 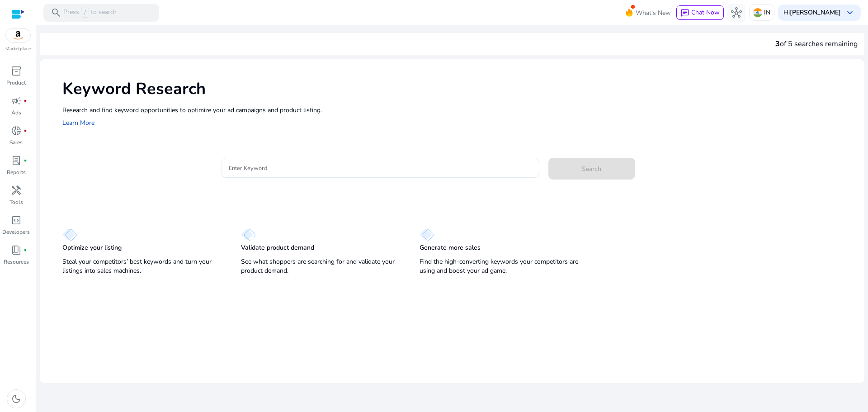 What do you see at coordinates (56, 13) in the screenshot?
I see `span: search` at bounding box center [56, 13].